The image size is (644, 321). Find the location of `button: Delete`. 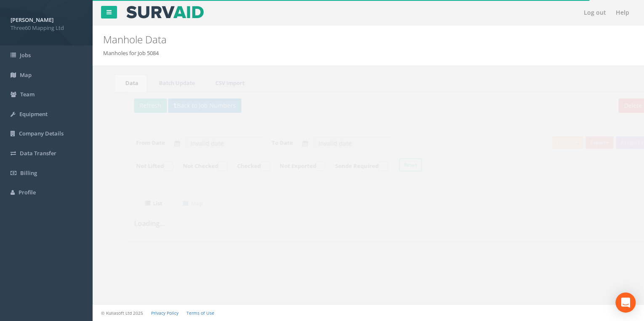

button: Delete is located at coordinates (610, 105).